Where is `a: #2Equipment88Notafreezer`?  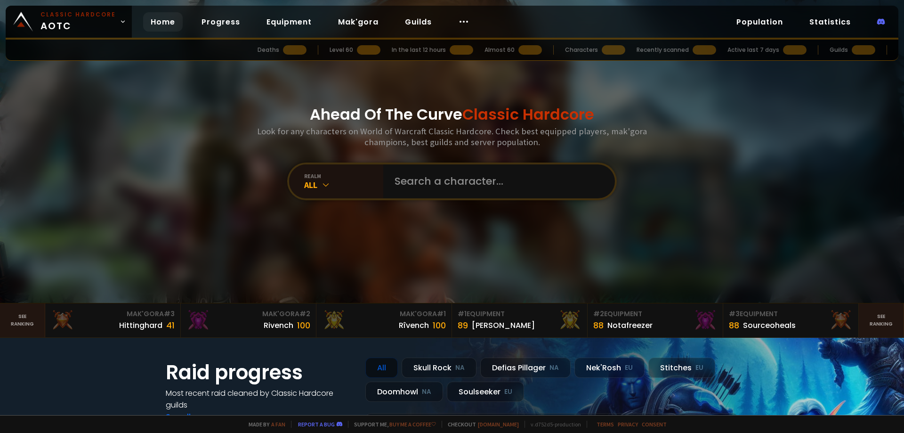
a: #2Equipment88Notafreezer is located at coordinates (655, 320).